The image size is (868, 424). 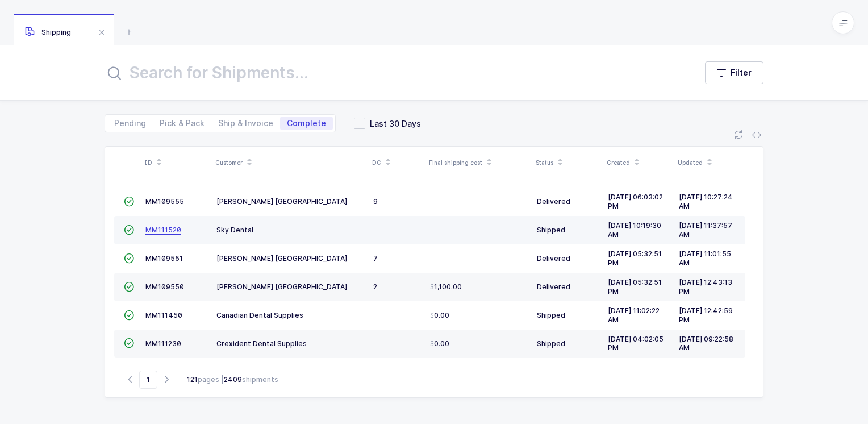 I want to click on div: DC, so click(x=397, y=162).